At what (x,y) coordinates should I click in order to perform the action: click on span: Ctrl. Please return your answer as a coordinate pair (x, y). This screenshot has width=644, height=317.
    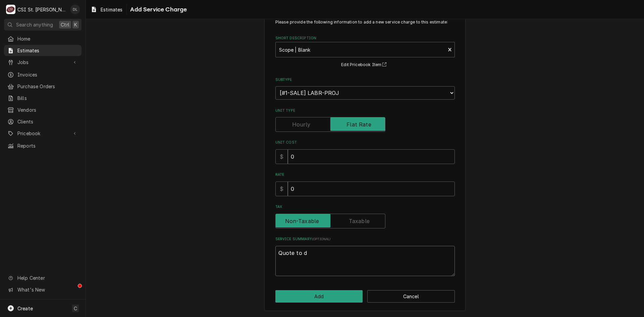
    Looking at the image, I should click on (65, 25).